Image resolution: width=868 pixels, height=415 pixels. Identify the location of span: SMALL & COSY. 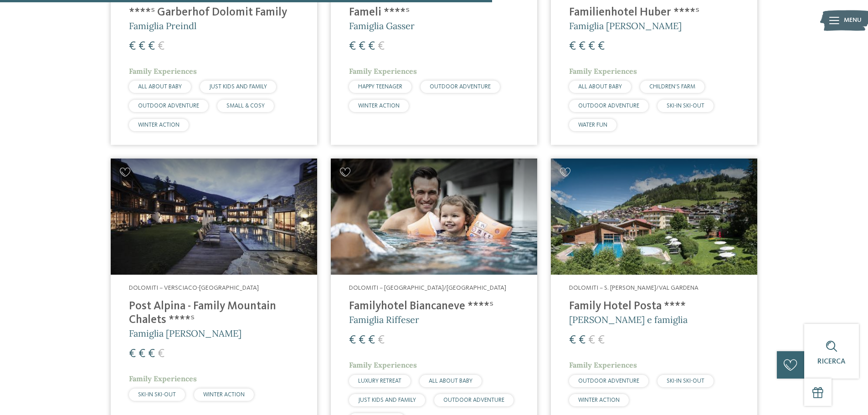
(245, 106).